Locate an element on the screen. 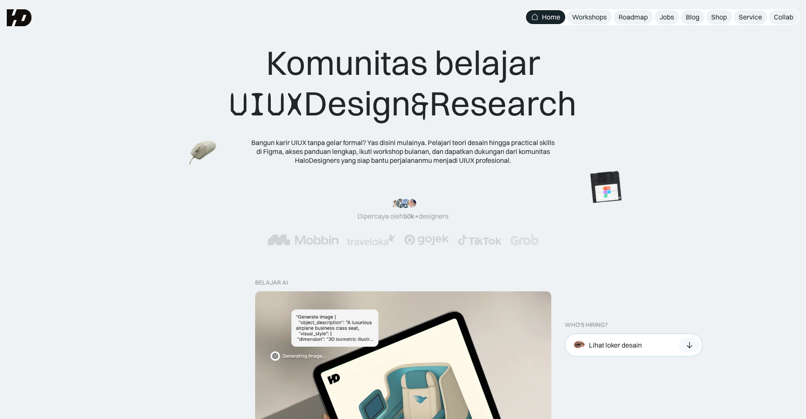  div: Shop is located at coordinates (719, 17).